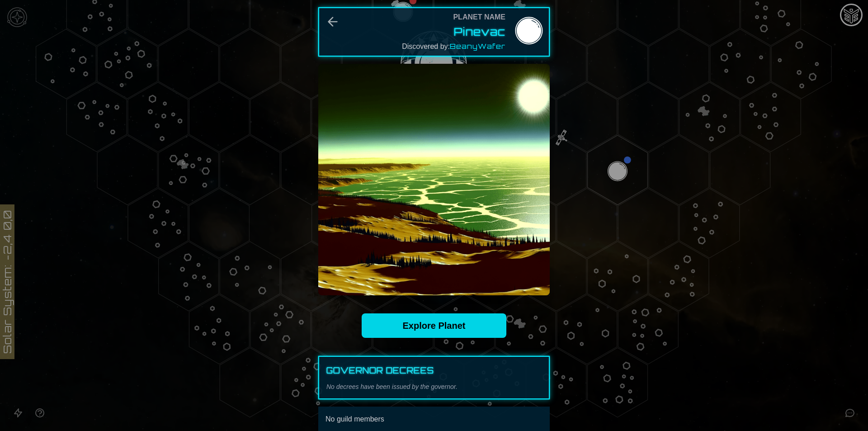 The height and width of the screenshot is (431, 868). Describe the element at coordinates (434, 387) in the screenshot. I see `p: No decrees have been issued by the governor.` at that location.